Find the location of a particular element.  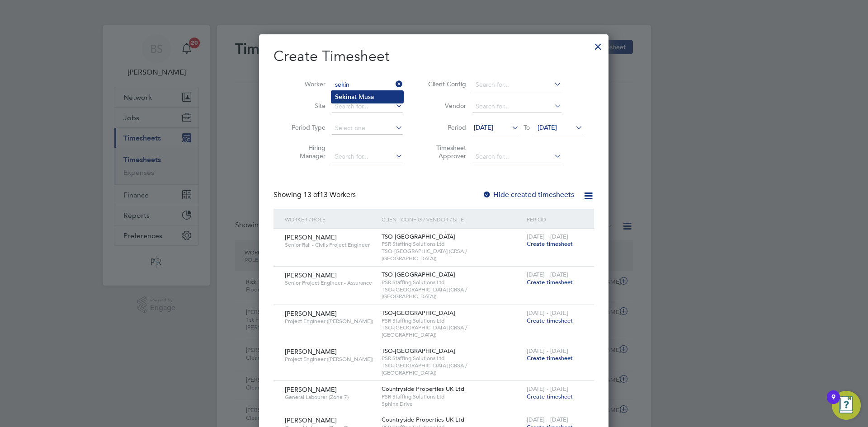

label: Vendor is located at coordinates (446, 106).